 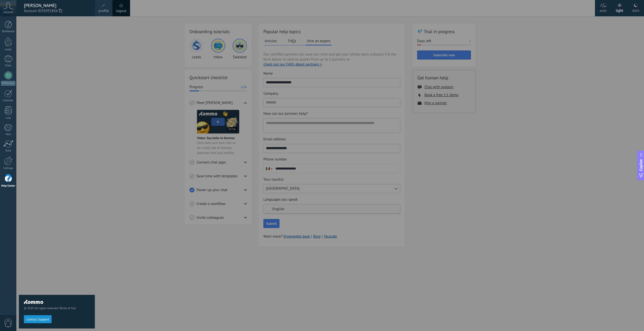 I want to click on a: Terms of Use, so click(x=67, y=308).